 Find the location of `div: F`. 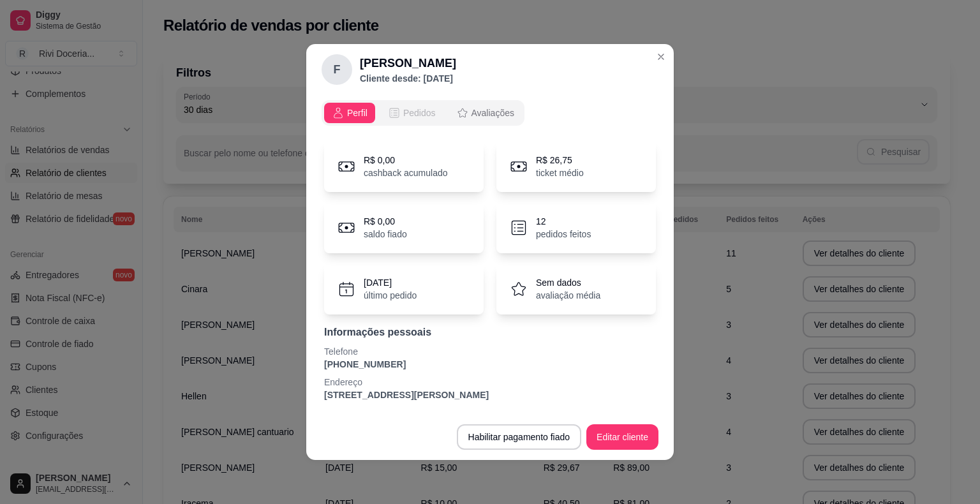

div: F is located at coordinates (336, 69).